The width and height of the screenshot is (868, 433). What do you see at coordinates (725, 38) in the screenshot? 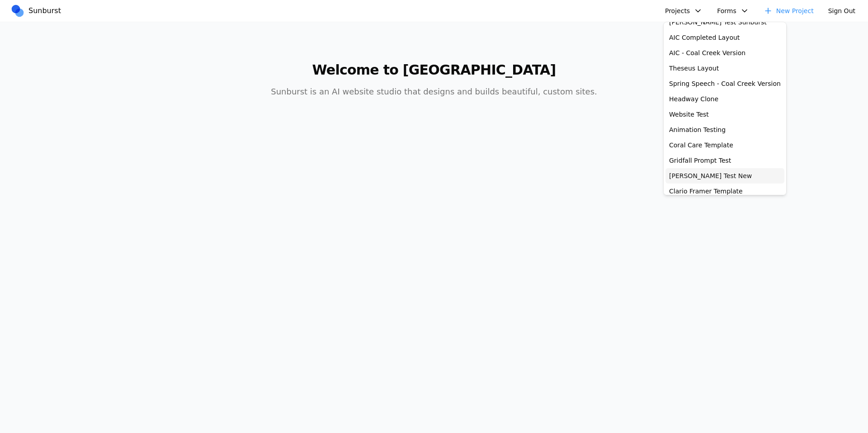
I see `a: AIC Completed Layout` at bounding box center [725, 38].